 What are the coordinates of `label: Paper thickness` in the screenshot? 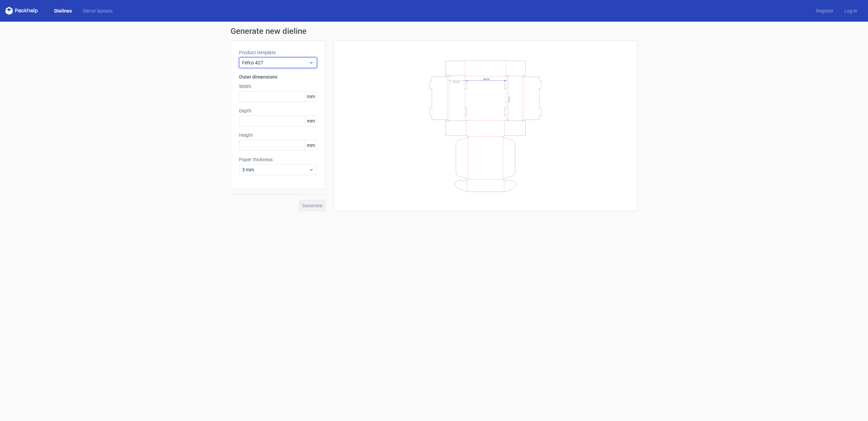 It's located at (278, 160).